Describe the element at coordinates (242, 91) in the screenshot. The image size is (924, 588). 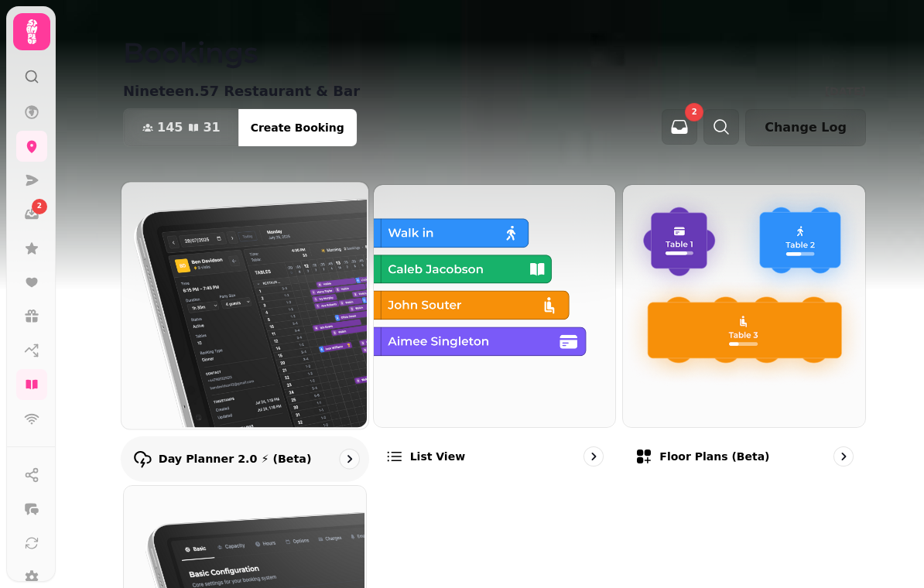
I see `p: Nineteen.57 Restaurant & Bar` at that location.